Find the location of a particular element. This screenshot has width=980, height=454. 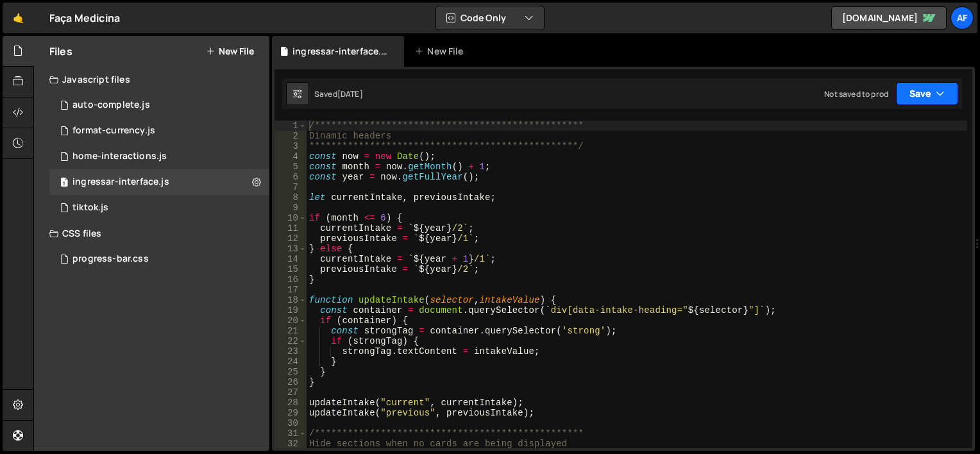

div: 21 is located at coordinates (291, 331).